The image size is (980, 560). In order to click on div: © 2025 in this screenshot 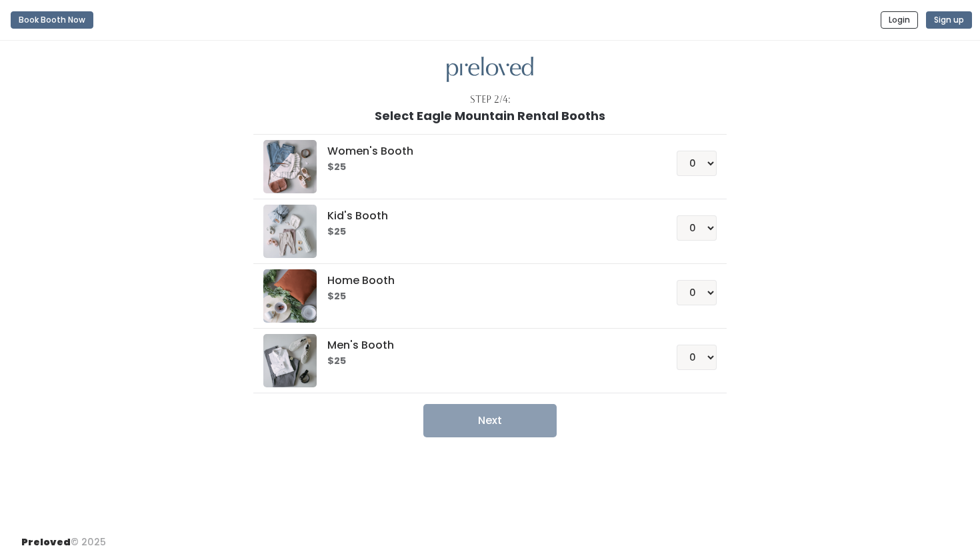, I will do `click(64, 537)`.